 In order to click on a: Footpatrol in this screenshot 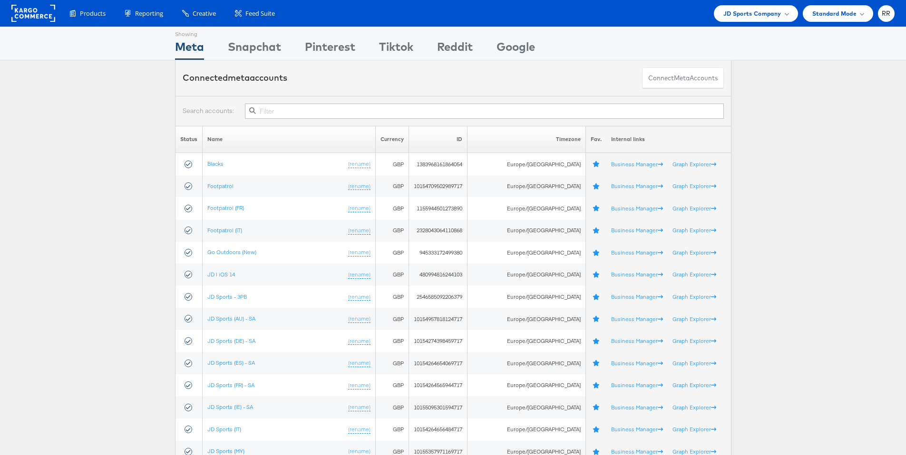, I will do `click(220, 186)`.